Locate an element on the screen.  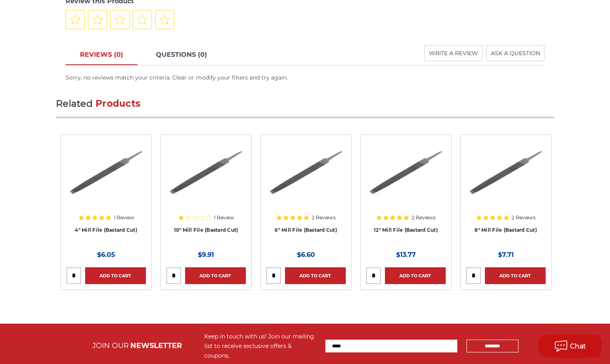
div: Keep in touch with us! Join our mailing list to receive exclusive offers & coupons. is located at coordinates (261, 346).